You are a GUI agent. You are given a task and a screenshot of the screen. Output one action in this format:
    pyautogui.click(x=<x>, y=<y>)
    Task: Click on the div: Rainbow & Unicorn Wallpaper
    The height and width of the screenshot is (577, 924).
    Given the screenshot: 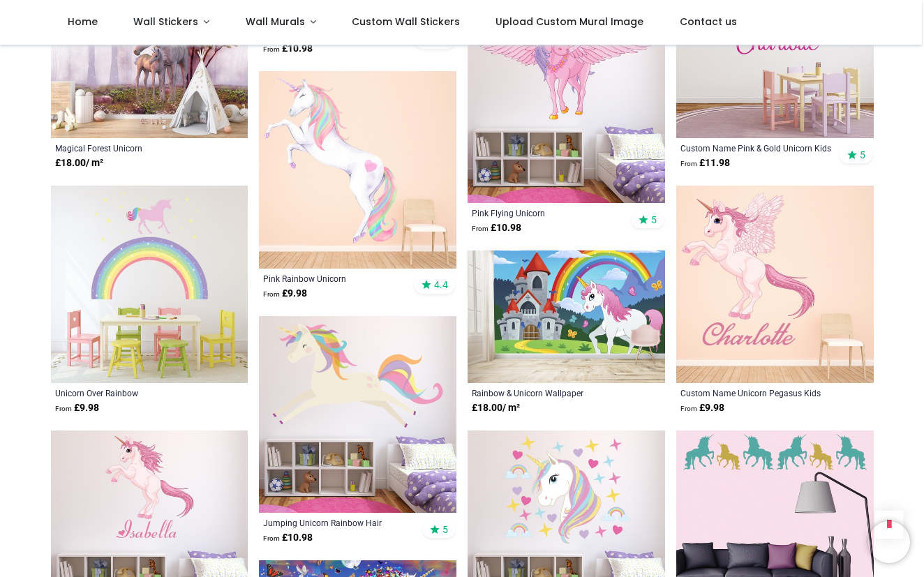 What is the action you would take?
    pyautogui.click(x=547, y=393)
    